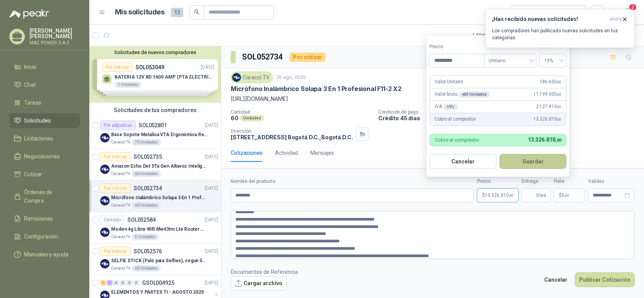 This screenshot has width=644, height=298. What do you see at coordinates (148, 251) in the screenshot?
I see `p: SOL052576` at bounding box center [148, 251].